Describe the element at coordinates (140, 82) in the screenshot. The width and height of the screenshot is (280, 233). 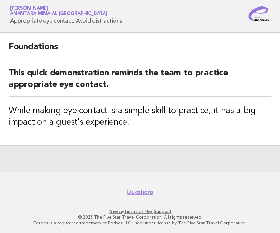
I see `h2: This quick demonstration reminds the team to practice appropriate eye contact.` at that location.